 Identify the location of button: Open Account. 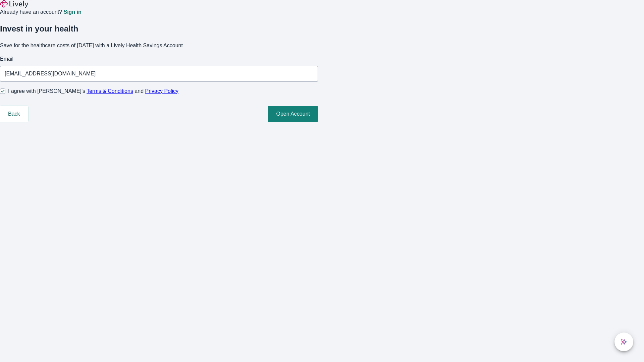
(293, 114).